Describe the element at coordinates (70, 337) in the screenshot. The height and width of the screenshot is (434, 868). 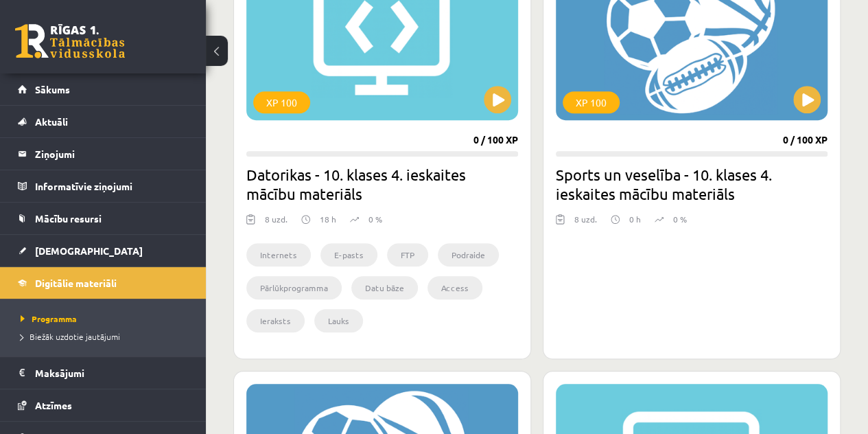
I see `span: Biežāk uzdotie jautājumi` at that location.